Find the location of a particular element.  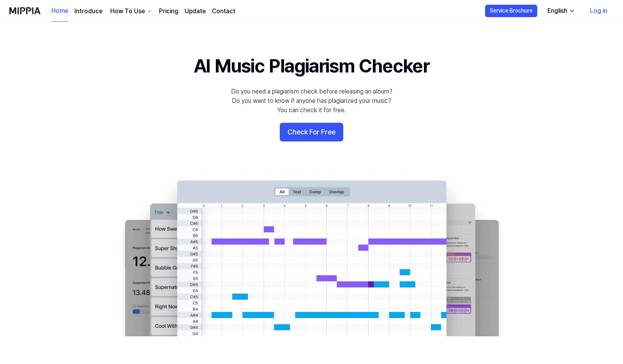

a: Service Brochure is located at coordinates (512, 11).